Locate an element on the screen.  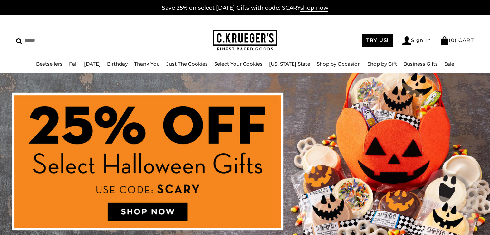
a: (0) CART is located at coordinates (457, 40).